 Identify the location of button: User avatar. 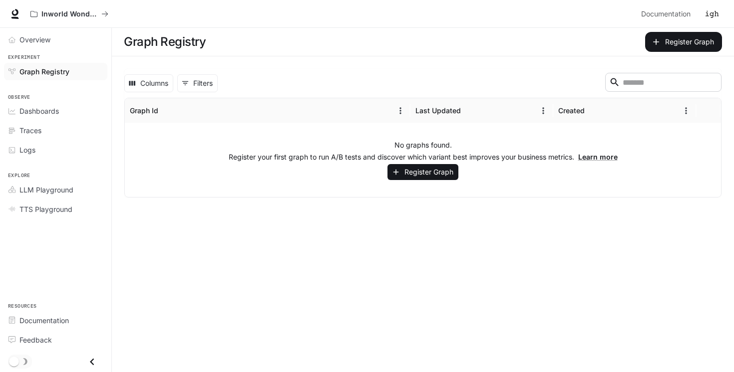
(712, 14).